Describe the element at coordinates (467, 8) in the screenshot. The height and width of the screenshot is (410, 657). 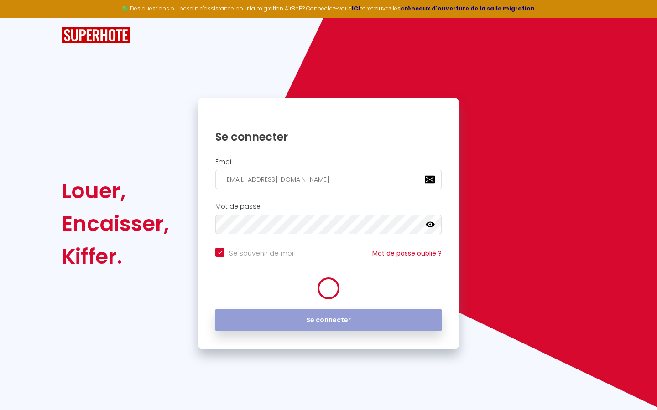
I see `strong: créneaux d'ouverture de la salle migration` at that location.